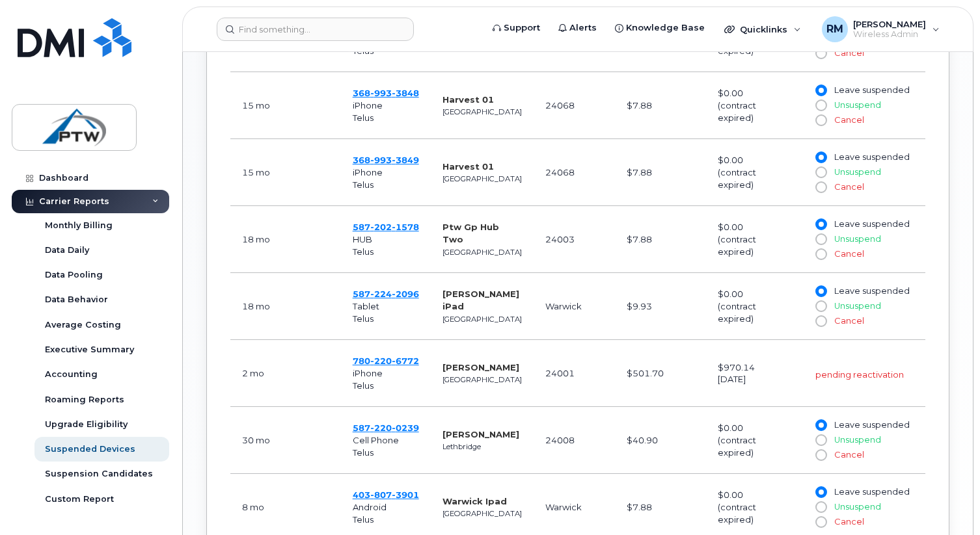  I want to click on td: February 09, 2023 12:15, so click(285, 440).